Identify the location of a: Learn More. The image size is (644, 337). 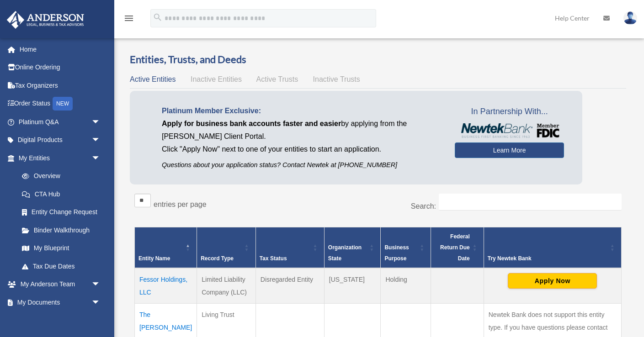
(509, 150).